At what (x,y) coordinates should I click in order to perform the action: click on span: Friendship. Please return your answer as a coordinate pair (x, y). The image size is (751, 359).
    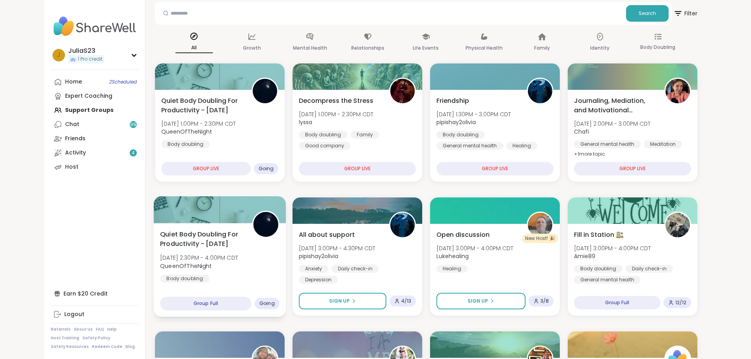
    Looking at the image, I should click on (453, 101).